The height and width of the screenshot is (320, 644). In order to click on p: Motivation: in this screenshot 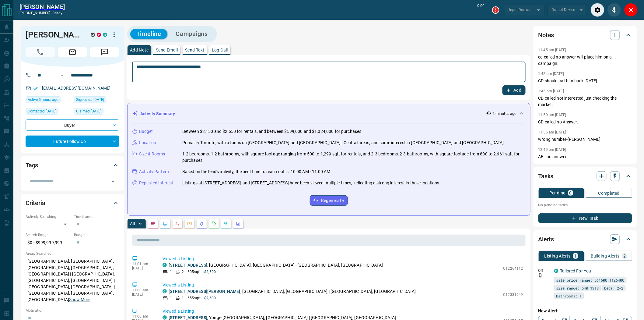, I will do `click(73, 310)`.